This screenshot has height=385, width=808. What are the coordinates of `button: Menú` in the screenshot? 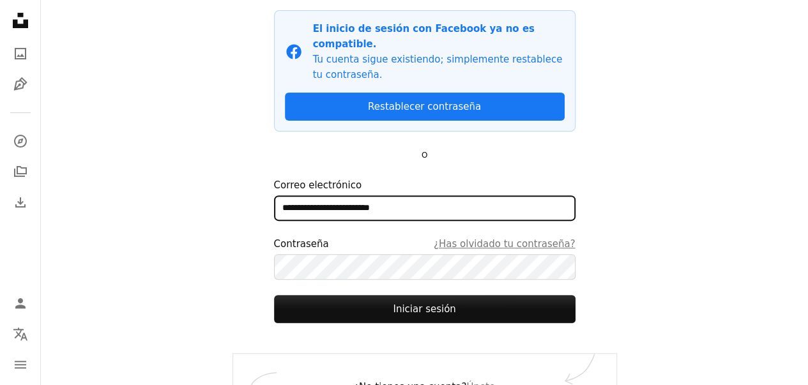 It's located at (20, 365).